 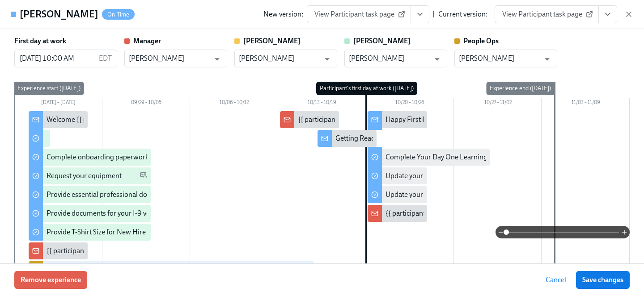 I want to click on span: On Time, so click(x=118, y=14).